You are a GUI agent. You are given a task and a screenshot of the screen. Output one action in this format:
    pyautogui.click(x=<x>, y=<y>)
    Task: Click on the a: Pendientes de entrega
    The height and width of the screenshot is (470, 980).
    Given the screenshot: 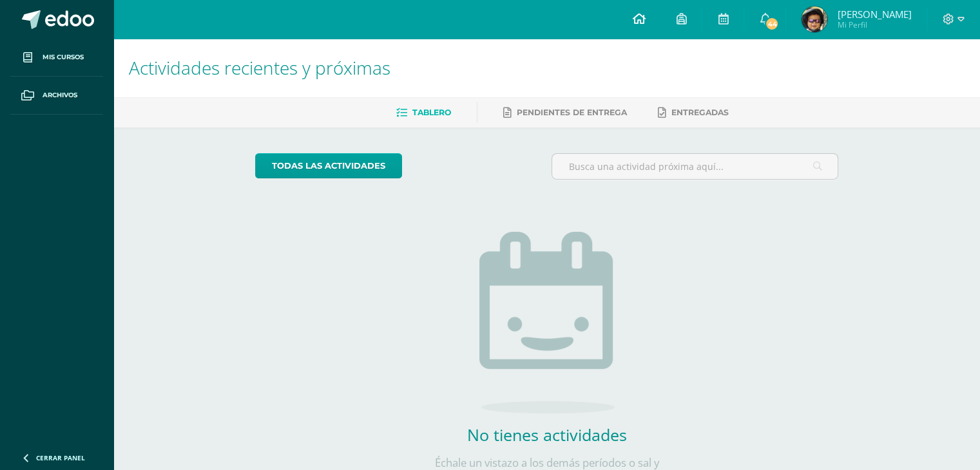 What is the action you would take?
    pyautogui.click(x=565, y=113)
    